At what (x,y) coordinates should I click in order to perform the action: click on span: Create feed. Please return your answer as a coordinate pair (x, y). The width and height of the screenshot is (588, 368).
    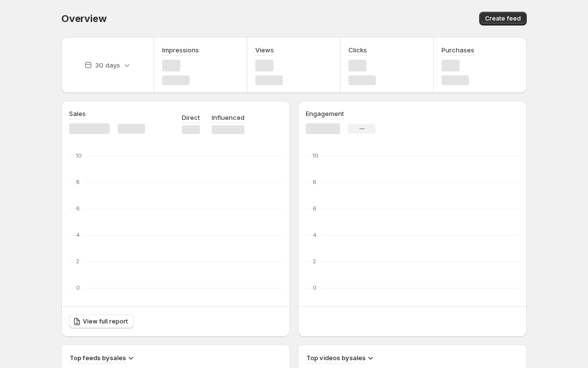
    Looking at the image, I should click on (503, 19).